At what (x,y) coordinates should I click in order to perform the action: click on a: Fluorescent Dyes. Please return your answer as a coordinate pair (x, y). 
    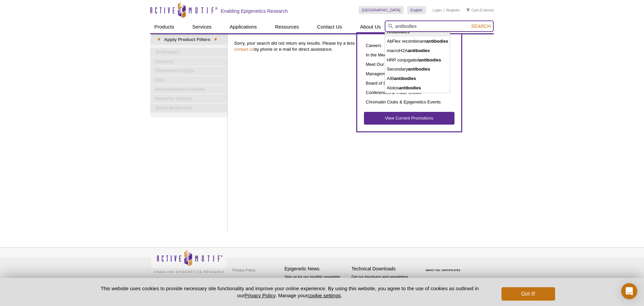
    Looking at the image, I should click on (189, 71).